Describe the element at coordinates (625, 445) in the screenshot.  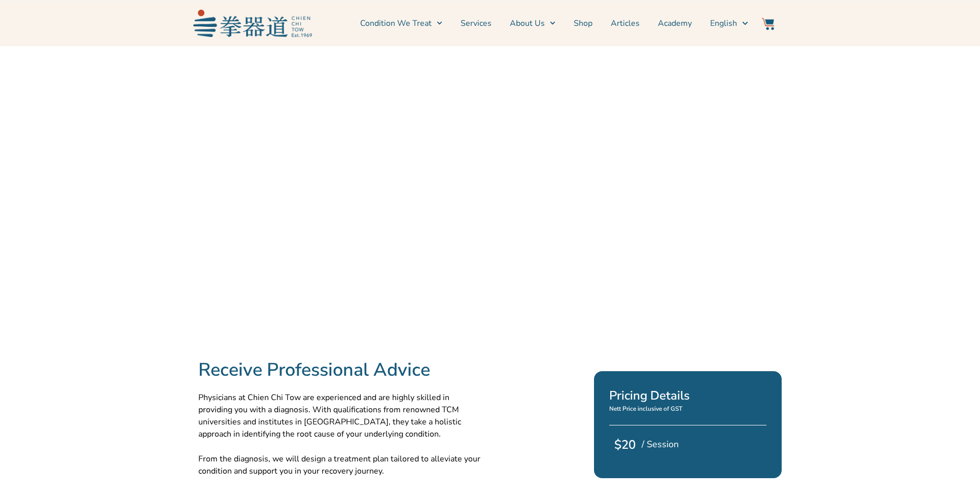
I see `p: $20` at that location.